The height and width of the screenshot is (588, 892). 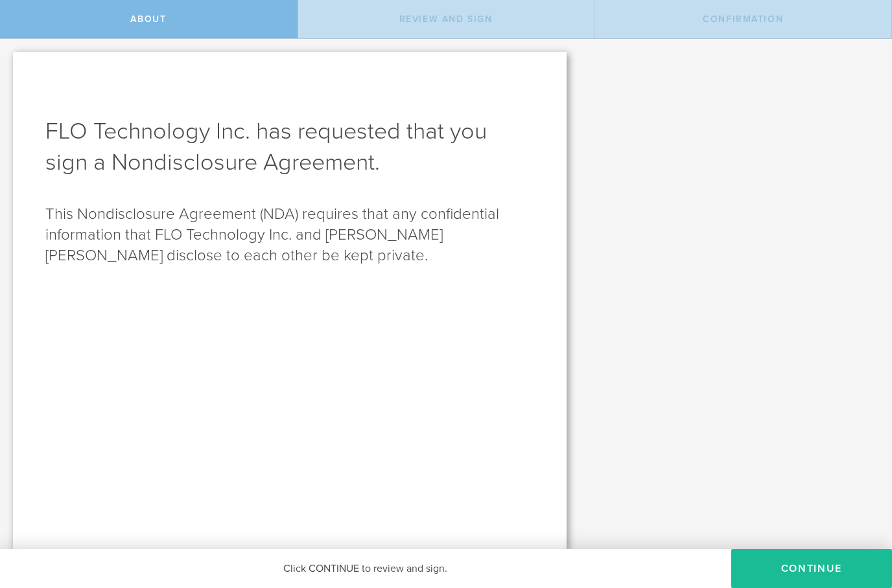 What do you see at coordinates (446, 19) in the screenshot?
I see `span: Review and sign` at bounding box center [446, 19].